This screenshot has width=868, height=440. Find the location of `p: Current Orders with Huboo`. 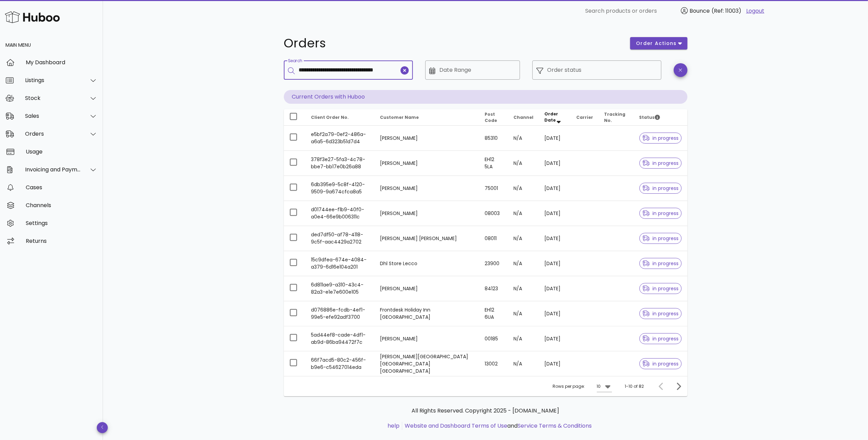

p: Current Orders with Huboo is located at coordinates (486, 97).